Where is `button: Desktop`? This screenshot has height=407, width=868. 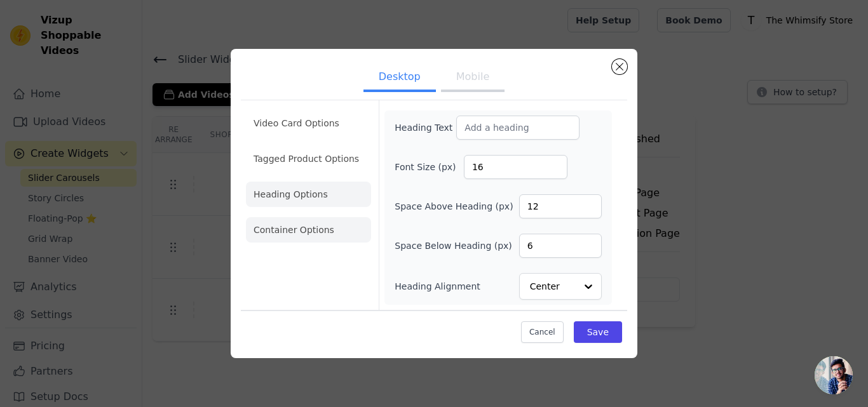
button: Desktop is located at coordinates (400, 78).